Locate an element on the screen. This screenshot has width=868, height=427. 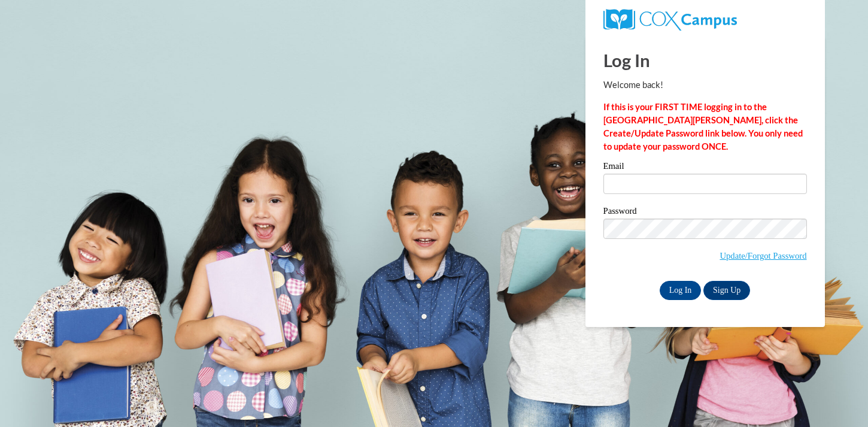
a: COX Campus is located at coordinates (670, 19).